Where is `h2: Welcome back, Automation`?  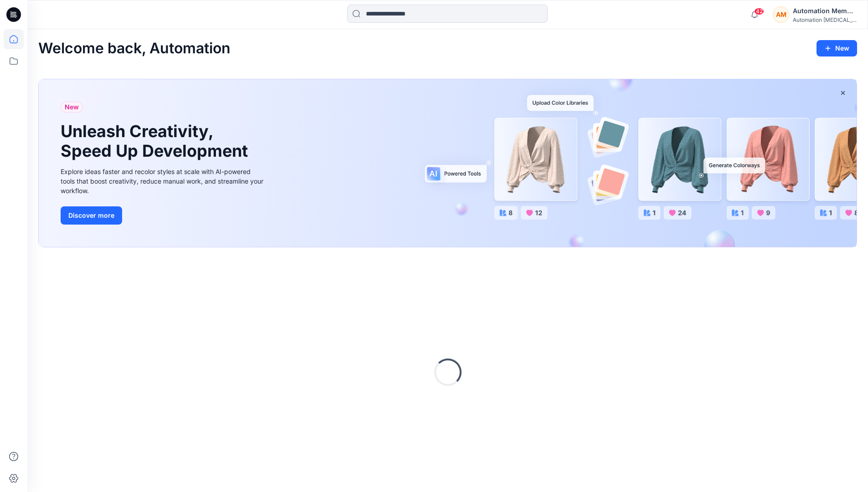
h2: Welcome back, Automation is located at coordinates (134, 48).